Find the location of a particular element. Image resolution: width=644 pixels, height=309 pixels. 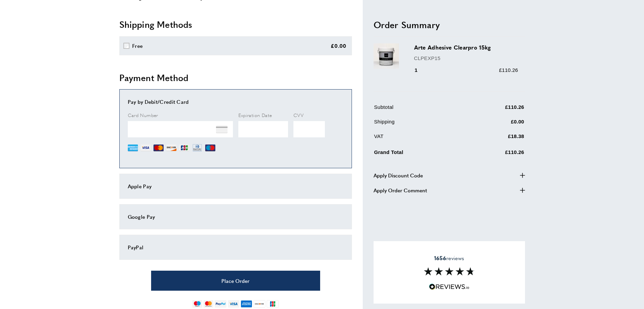

img: jcb is located at coordinates (273, 303).